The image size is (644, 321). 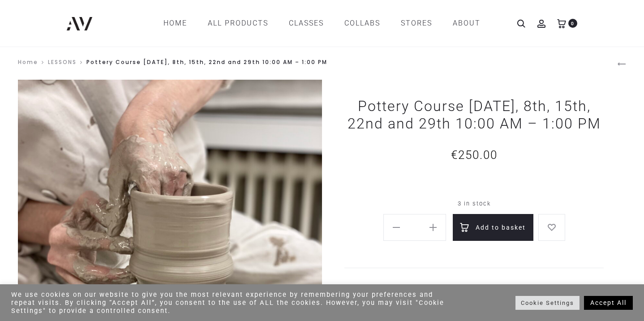 I want to click on a: CLASSES, so click(x=307, y=23).